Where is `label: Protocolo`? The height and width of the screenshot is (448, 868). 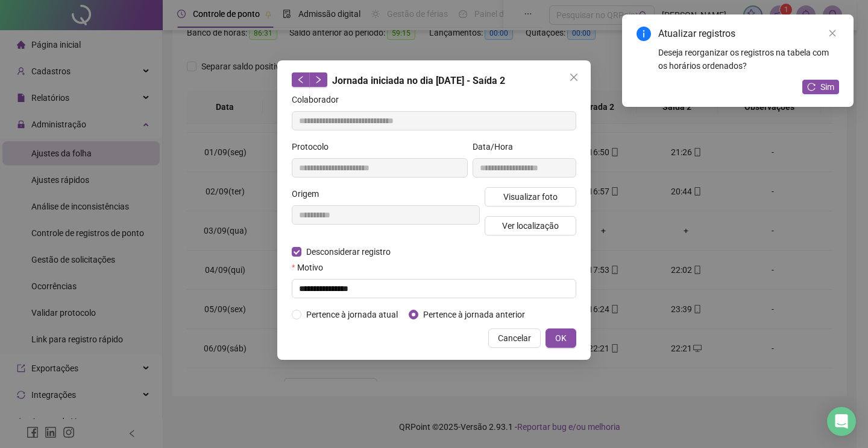
label: Protocolo is located at coordinates (314, 147).